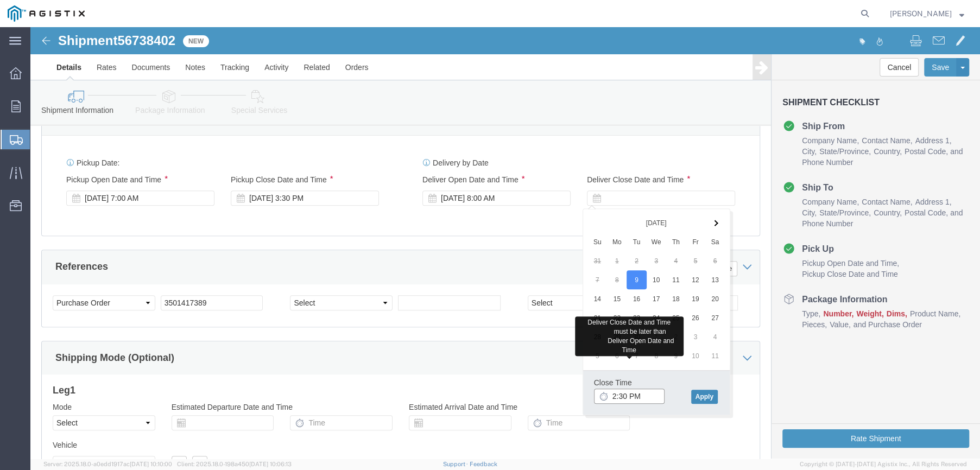 Image resolution: width=980 pixels, height=470 pixels. Describe the element at coordinates (234, 464) in the screenshot. I see `span: Client: 2025.18.0-198a450` at that location.